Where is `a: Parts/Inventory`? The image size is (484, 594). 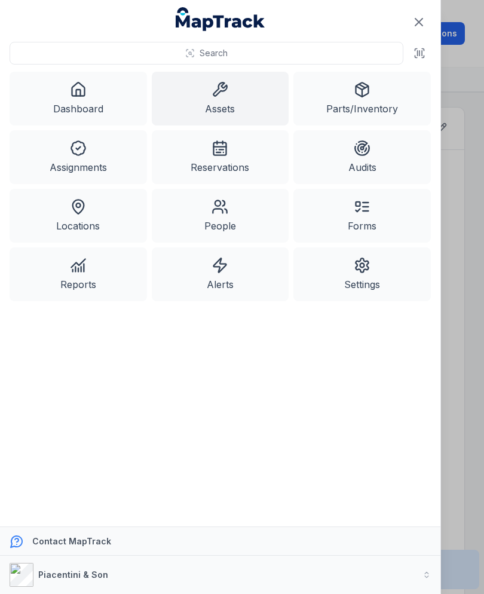 a: Parts/Inventory is located at coordinates (362, 99).